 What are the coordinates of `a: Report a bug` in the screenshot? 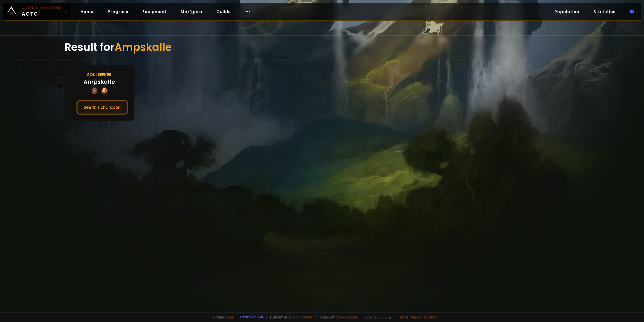 It's located at (250, 317).